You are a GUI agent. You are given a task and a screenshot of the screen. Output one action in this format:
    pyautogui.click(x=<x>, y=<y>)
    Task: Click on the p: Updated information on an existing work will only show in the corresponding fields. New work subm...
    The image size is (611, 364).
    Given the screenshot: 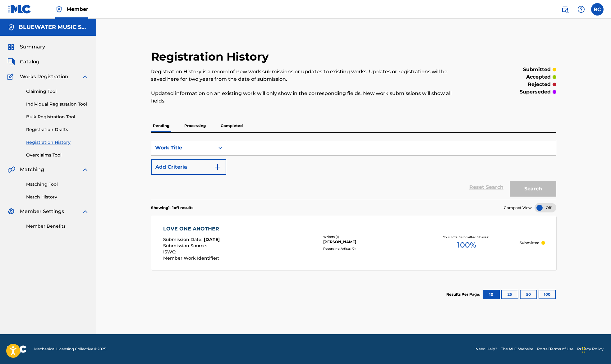 What is the action you would take?
    pyautogui.click(x=307, y=97)
    